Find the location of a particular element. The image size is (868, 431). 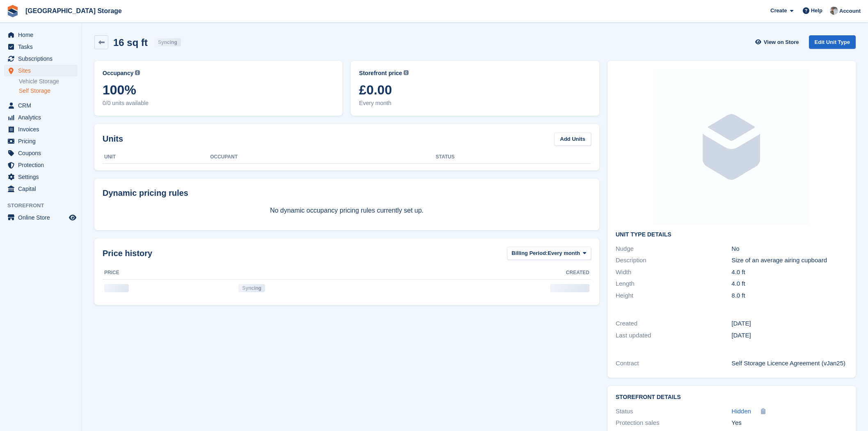

span: Invoices is located at coordinates (43, 130).